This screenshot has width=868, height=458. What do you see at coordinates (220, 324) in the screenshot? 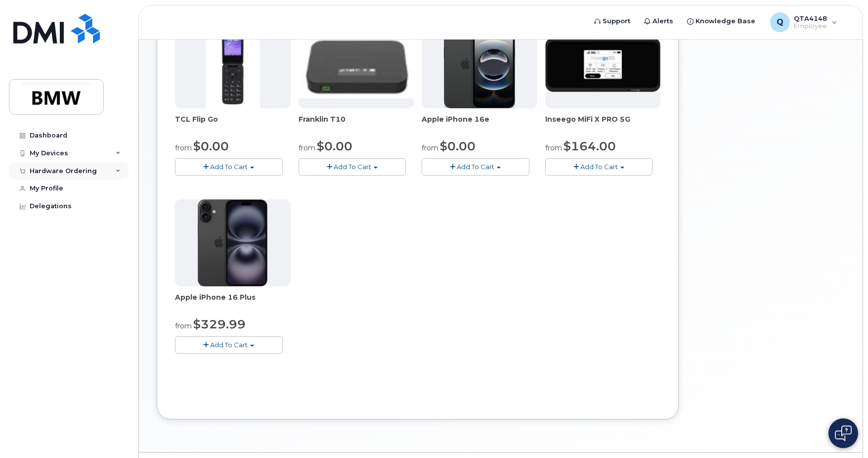
I see `span: $329.99` at bounding box center [220, 324].